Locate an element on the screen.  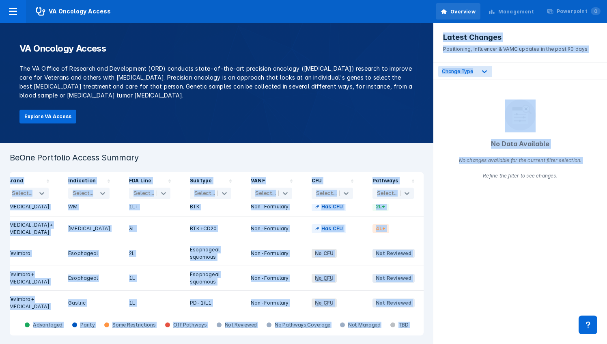
div: BTK is located at coordinates (211, 207).